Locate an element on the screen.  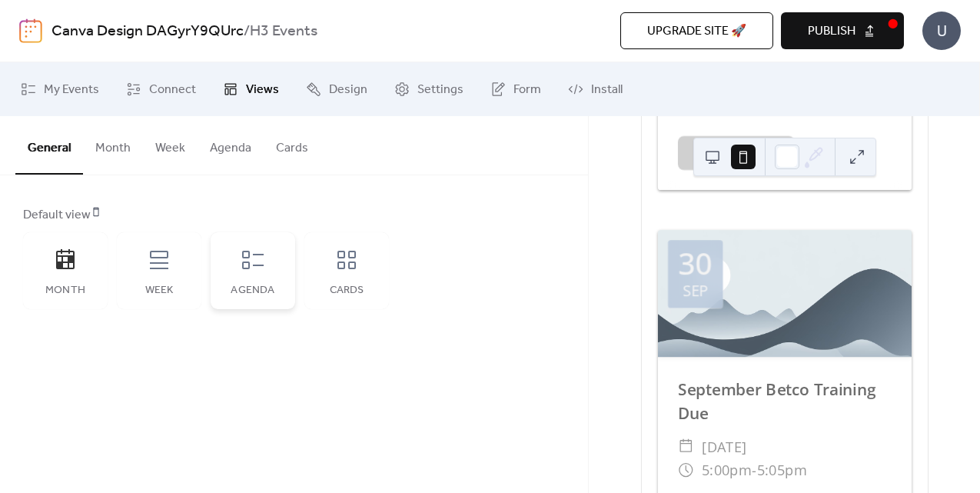
a: Design is located at coordinates (337, 89).